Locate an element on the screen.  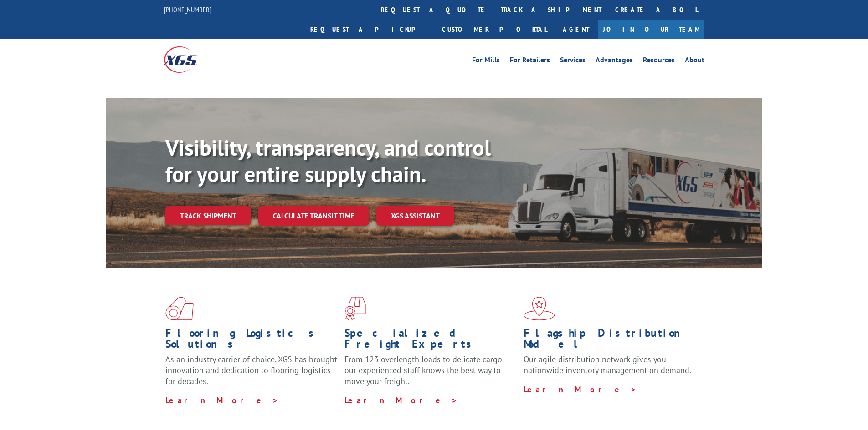
a: Calculate transit time is located at coordinates (313, 216).